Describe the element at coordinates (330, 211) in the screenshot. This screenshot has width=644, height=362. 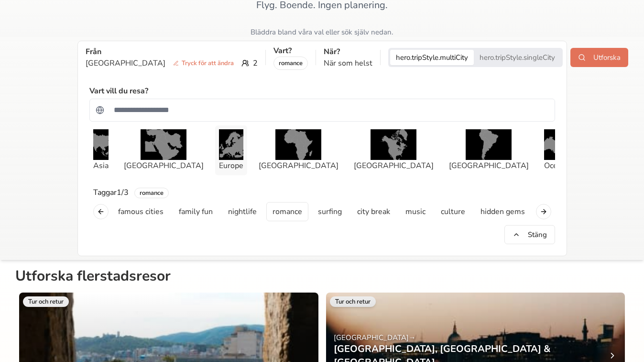
I see `button: surfing` at that location.